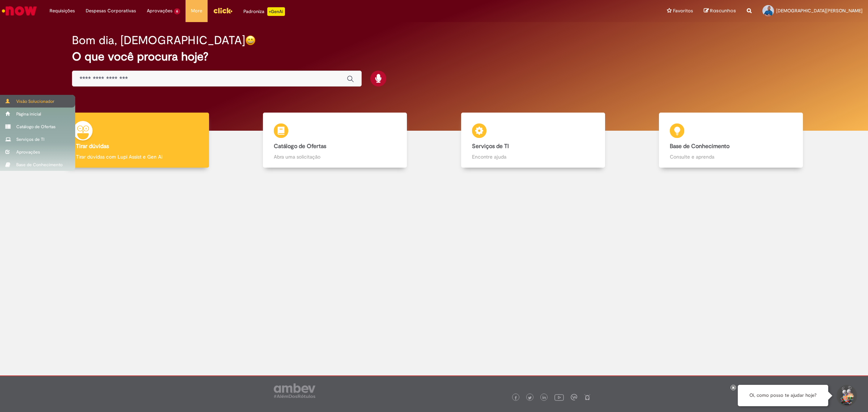  What do you see at coordinates (846, 396) in the screenshot?
I see `button: Iniciar Conversa de Suporte` at bounding box center [846, 396].